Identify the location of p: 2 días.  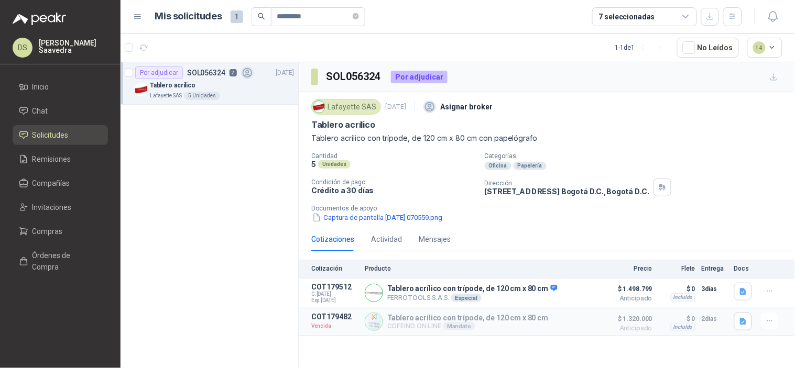
(715, 319).